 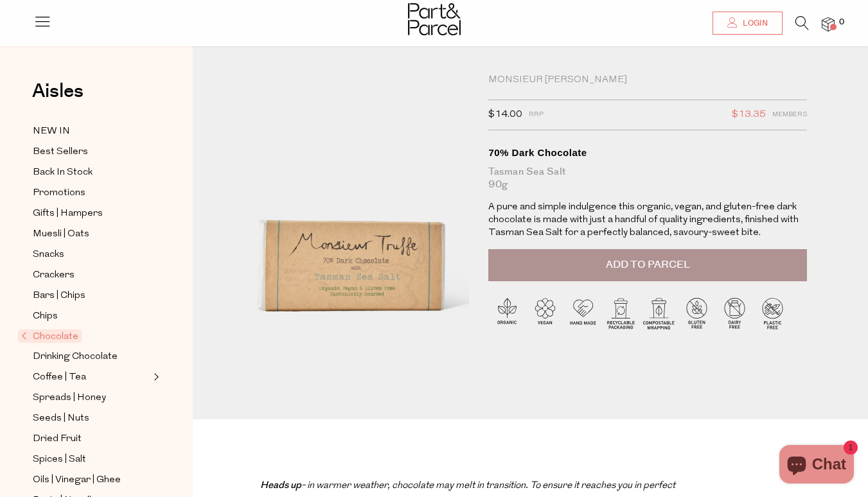 What do you see at coordinates (91, 316) in the screenshot?
I see `a: Chips` at bounding box center [91, 316].